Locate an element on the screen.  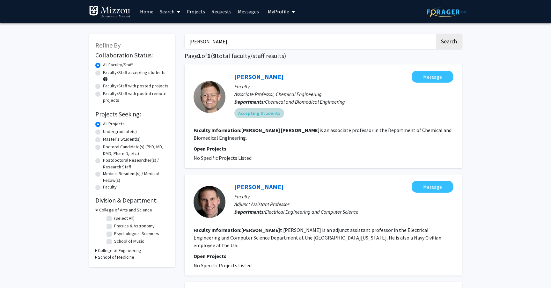
fg-read-more: is an associate professor in the Department of Chemical and Biomedical Engineering. is located at coordinates (323, 134).